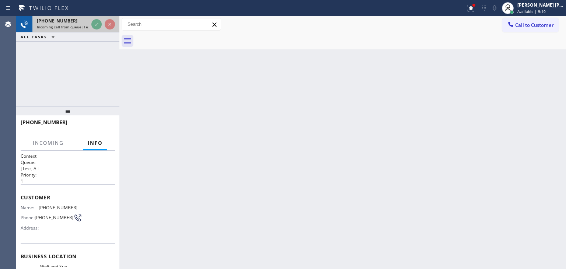 The height and width of the screenshot is (269, 566). I want to click on h2: Priority:, so click(68, 175).